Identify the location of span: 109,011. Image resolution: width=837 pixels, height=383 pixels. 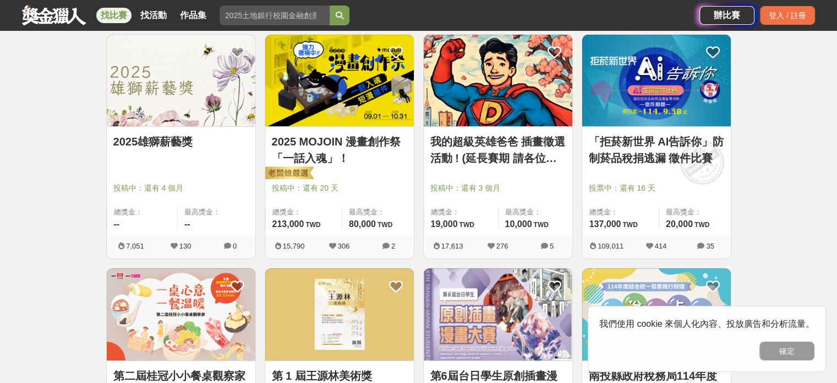
(611, 246).